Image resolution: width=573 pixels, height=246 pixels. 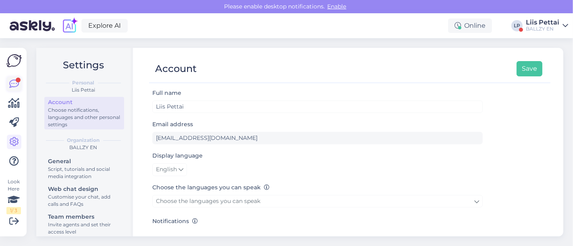 I want to click on div: Web chat design, so click(x=84, y=189).